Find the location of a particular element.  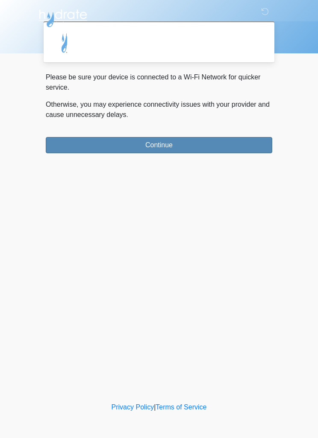

img: Agent Avatar is located at coordinates (65, 43).